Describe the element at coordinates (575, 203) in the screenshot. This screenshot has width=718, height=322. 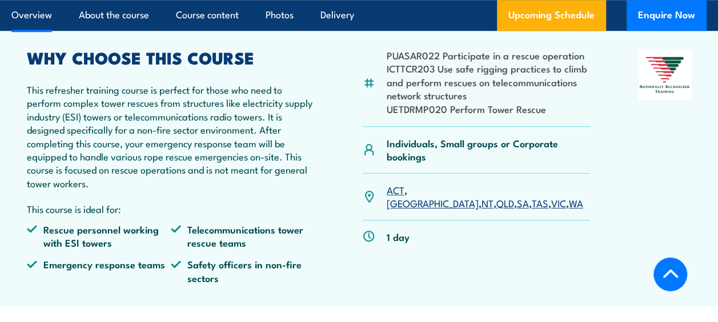
I see `a: WA` at that location.